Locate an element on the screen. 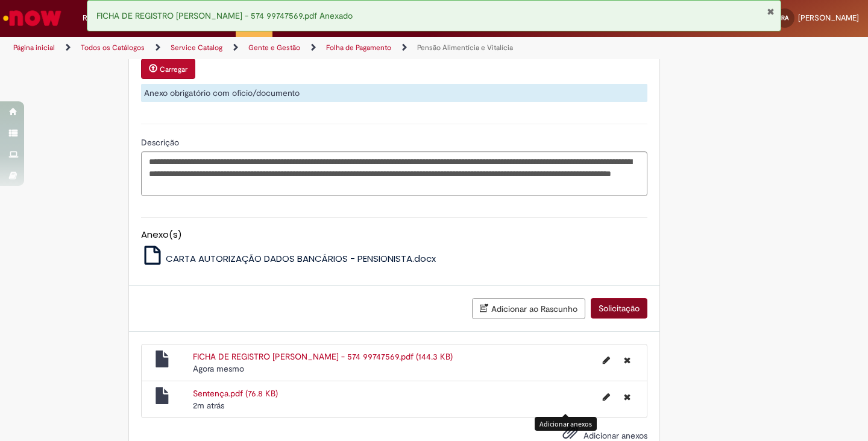  span: 2m atrás is located at coordinates (208, 405).